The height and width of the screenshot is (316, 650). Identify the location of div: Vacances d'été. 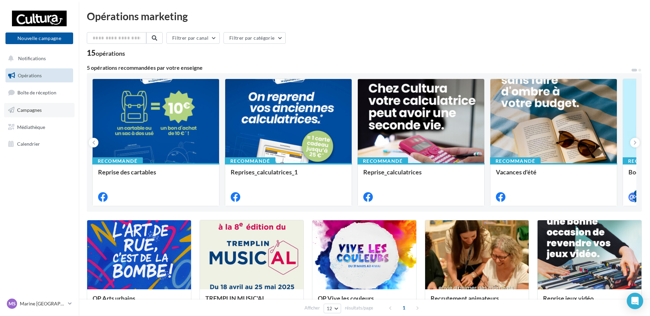
(553, 175).